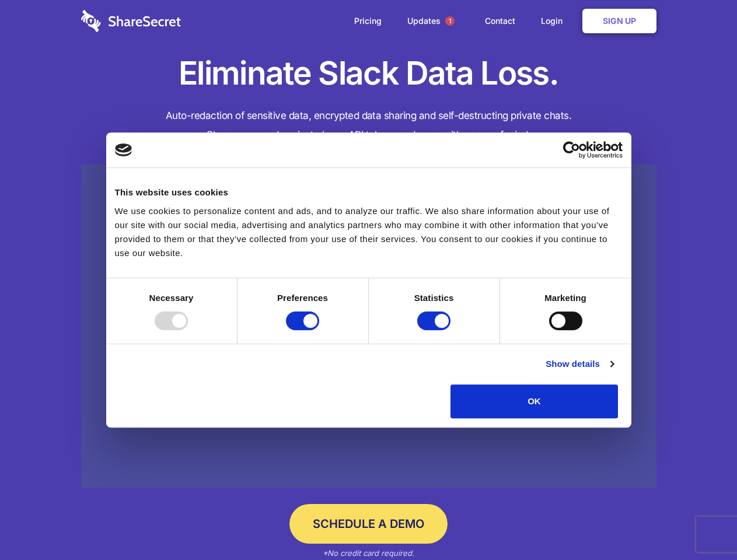 The image size is (737, 560). Describe the element at coordinates (368, 524) in the screenshot. I see `a: Schedule a Demo` at that location.